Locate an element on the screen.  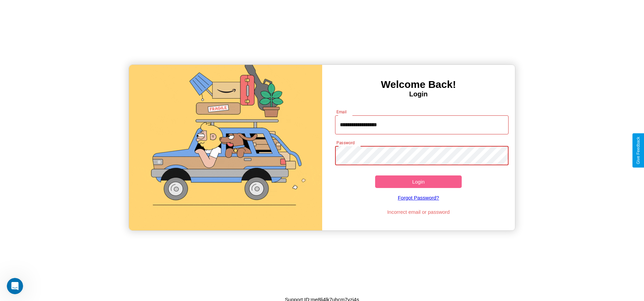
label: Email is located at coordinates (342, 111).